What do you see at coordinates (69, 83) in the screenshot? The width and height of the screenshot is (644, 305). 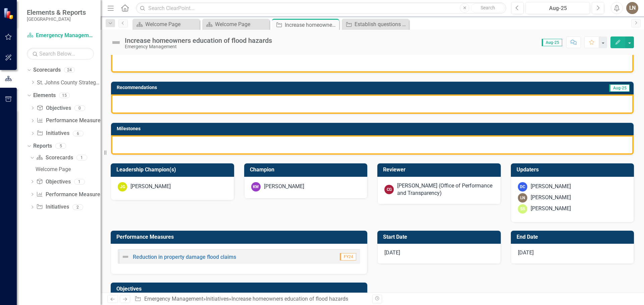 I see `a: St. Johns County Strategic Plan` at bounding box center [69, 83].